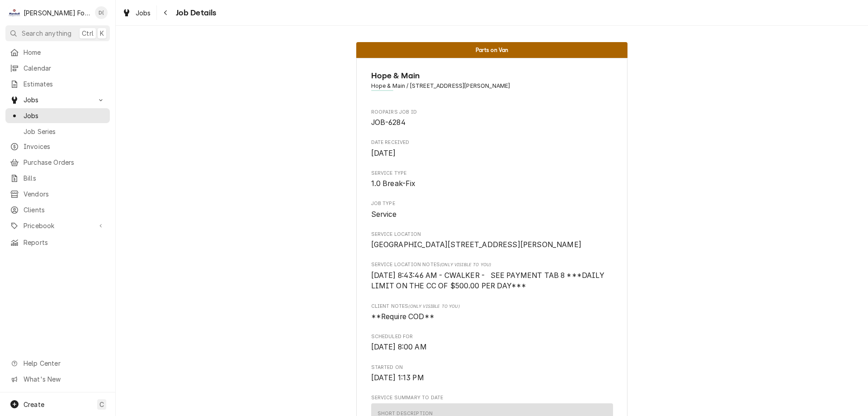  What do you see at coordinates (492, 343) in the screenshot?
I see `div: Scheduled For` at bounding box center [492, 343].